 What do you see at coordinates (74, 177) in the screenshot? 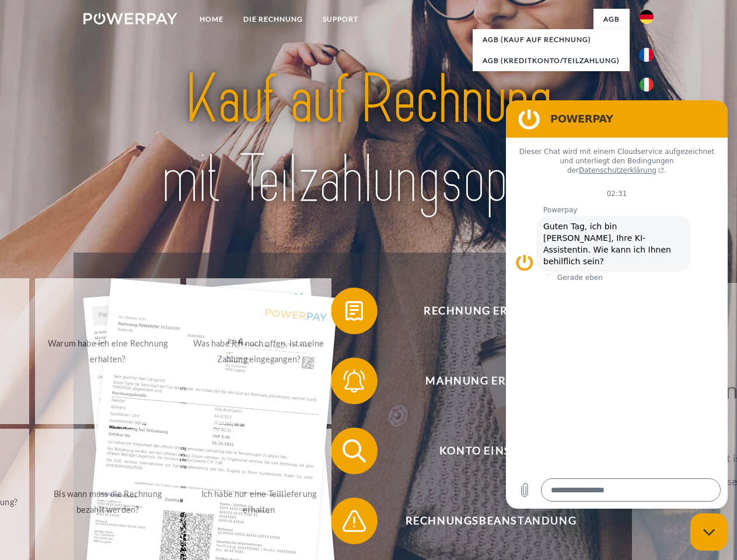
I see `p: Gerade eben` at bounding box center [74, 177].